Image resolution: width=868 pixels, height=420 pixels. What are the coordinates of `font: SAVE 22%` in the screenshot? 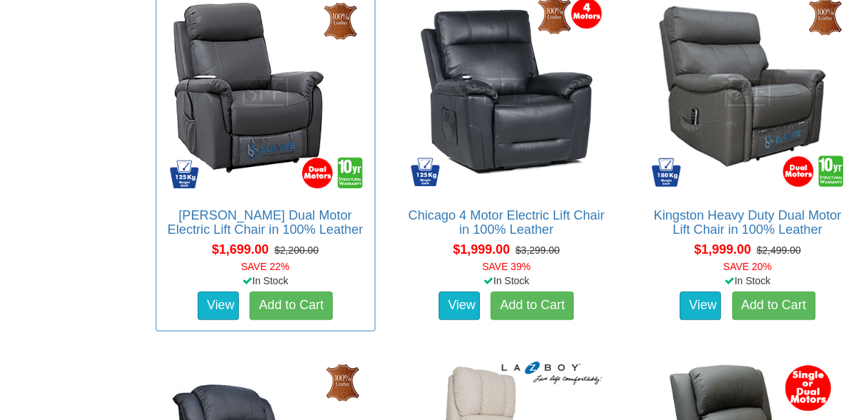 It's located at (265, 267).